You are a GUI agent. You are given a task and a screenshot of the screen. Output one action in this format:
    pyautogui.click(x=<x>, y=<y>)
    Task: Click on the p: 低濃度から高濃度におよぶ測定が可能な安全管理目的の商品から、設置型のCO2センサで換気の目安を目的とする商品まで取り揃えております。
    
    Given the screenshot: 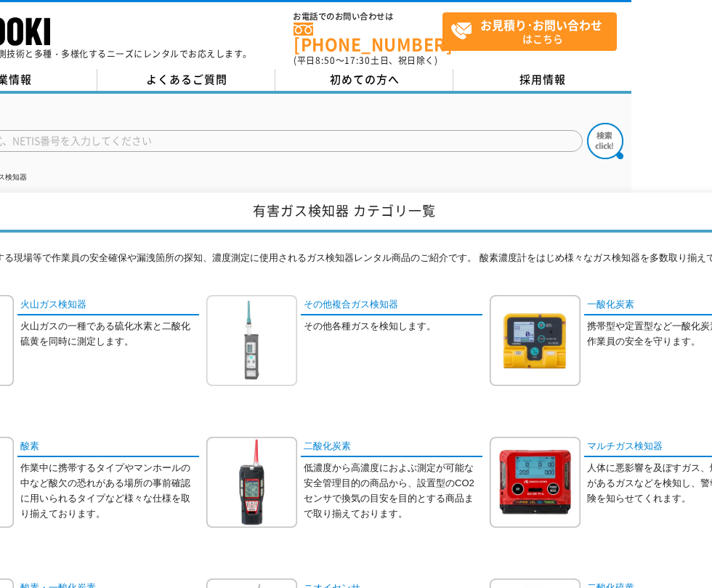 What is the action you would take?
    pyautogui.click(x=393, y=491)
    